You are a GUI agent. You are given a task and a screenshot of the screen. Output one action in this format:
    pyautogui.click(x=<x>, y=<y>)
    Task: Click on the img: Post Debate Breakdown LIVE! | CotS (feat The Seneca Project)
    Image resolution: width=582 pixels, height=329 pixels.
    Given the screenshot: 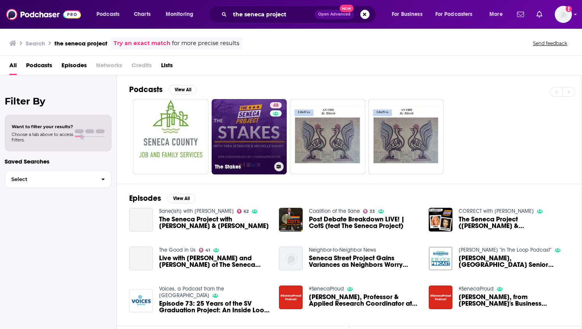 What is the action you would take?
    pyautogui.click(x=290, y=220)
    